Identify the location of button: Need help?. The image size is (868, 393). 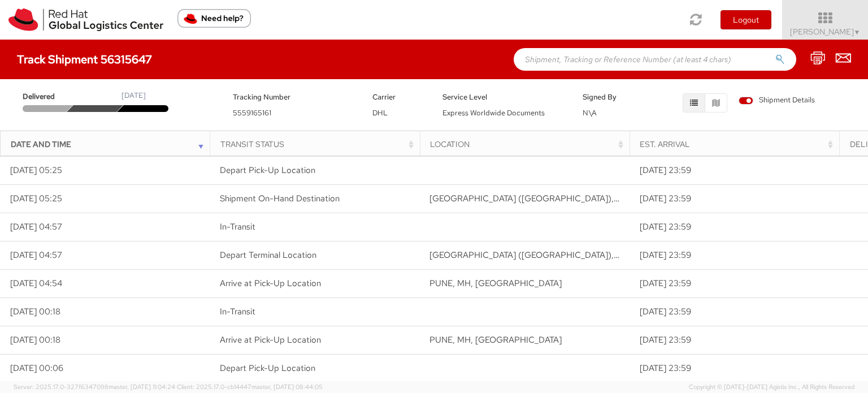
(214, 18).